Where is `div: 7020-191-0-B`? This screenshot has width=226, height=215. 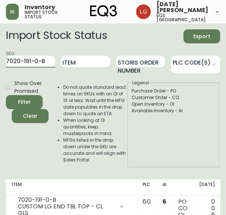 div: 7020-191-0-B is located at coordinates (66, 200).